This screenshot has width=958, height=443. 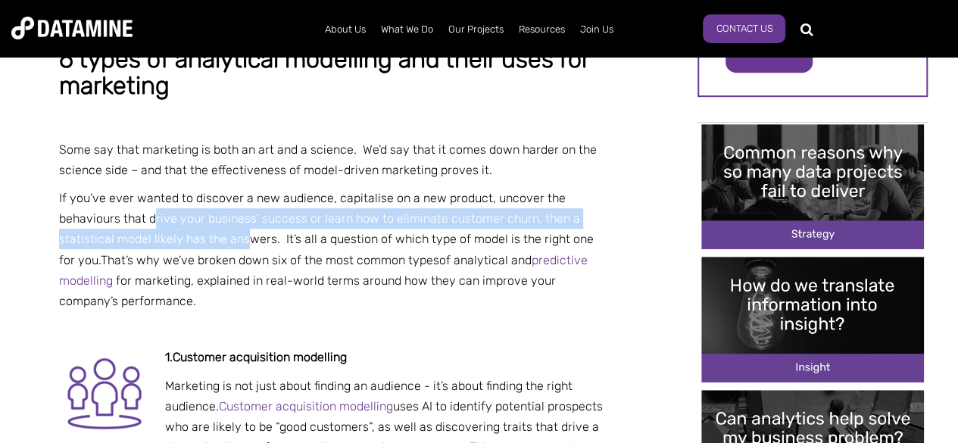 What do you see at coordinates (345, 30) in the screenshot?
I see `a: About Us` at bounding box center [345, 30].